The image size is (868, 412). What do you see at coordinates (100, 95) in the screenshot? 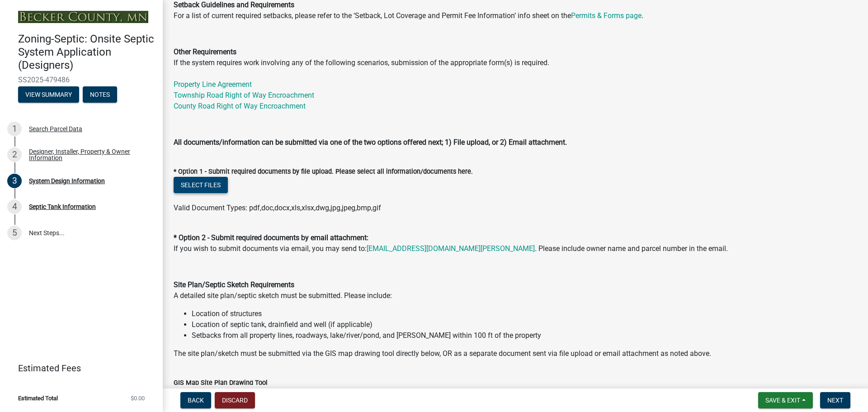
I see `wm-modal-confirm: Notes` at bounding box center [100, 95].